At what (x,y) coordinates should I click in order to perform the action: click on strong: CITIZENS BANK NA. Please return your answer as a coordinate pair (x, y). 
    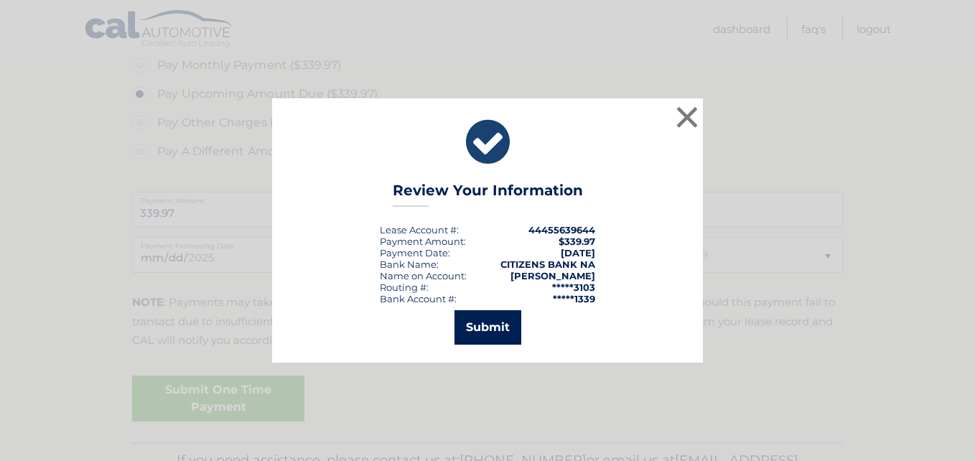
    Looking at the image, I should click on (548, 264).